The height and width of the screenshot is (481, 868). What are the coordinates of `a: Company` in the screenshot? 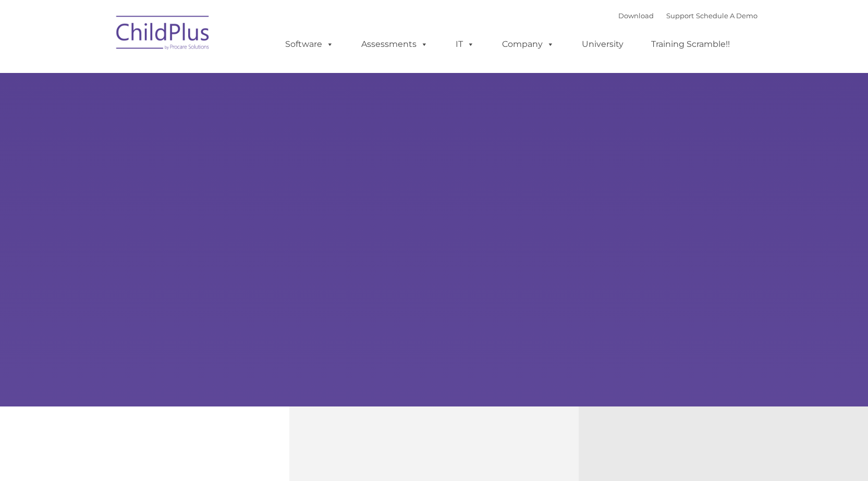 It's located at (528, 44).